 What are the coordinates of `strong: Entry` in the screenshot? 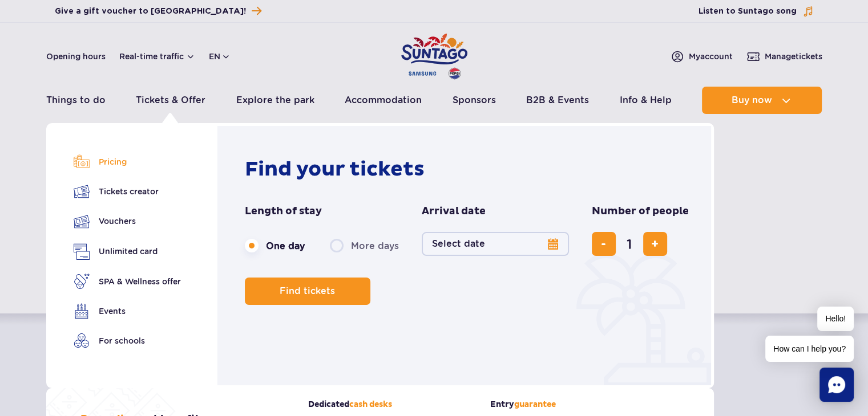 It's located at (584, 404).